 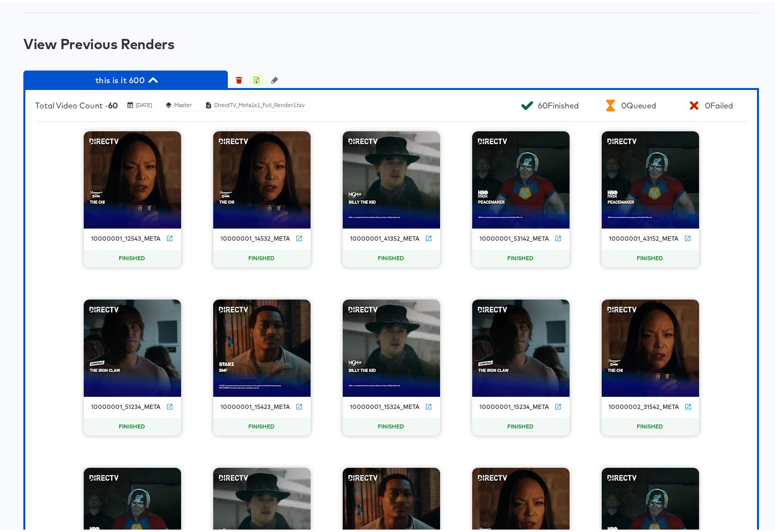 What do you see at coordinates (644, 236) in the screenshot?
I see `div: 10000001_43152_meta` at bounding box center [644, 236].